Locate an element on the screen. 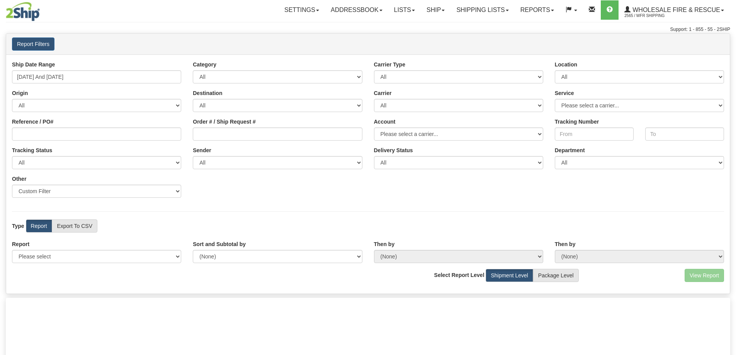 The width and height of the screenshot is (736, 355). a: Lists is located at coordinates (404, 10).